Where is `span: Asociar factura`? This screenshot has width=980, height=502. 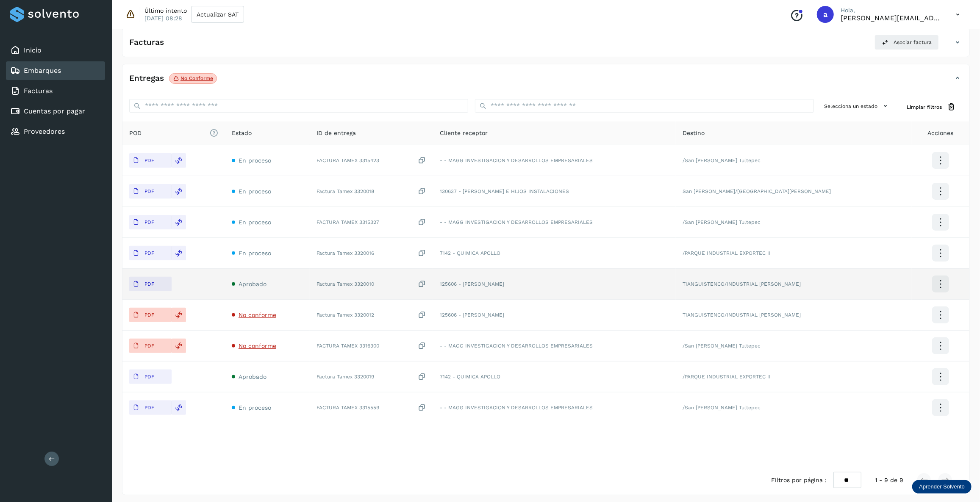
span: Asociar factura is located at coordinates (913, 42).